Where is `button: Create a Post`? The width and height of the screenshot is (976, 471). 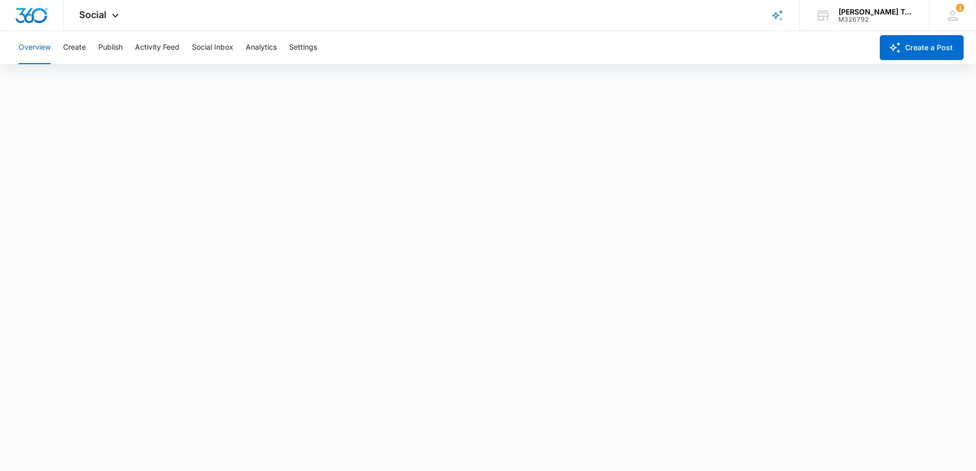
button: Create a Post is located at coordinates (922, 48).